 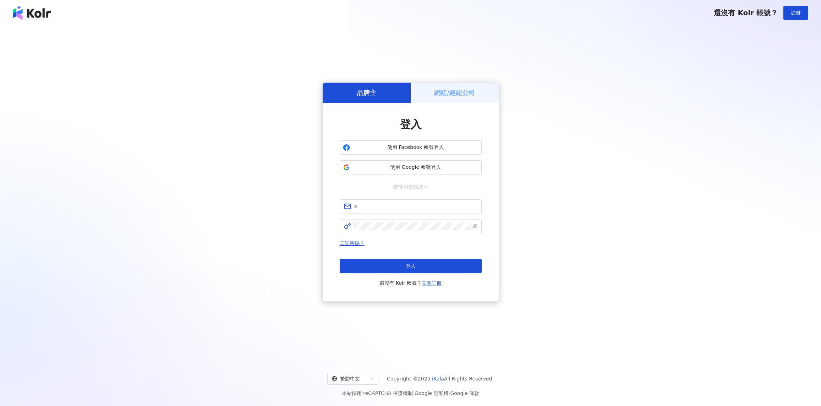 What do you see at coordinates (411, 167) in the screenshot?
I see `button: 使用 Google 帳號登入` at bounding box center [411, 167].